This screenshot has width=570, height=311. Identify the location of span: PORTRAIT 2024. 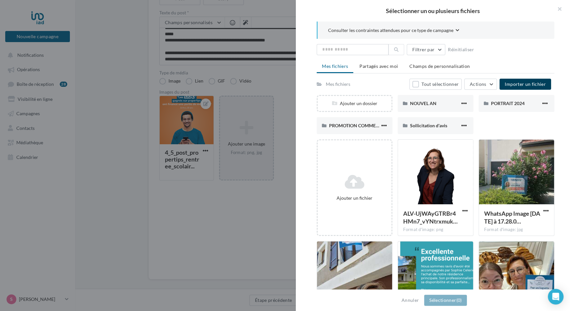
(507, 103).